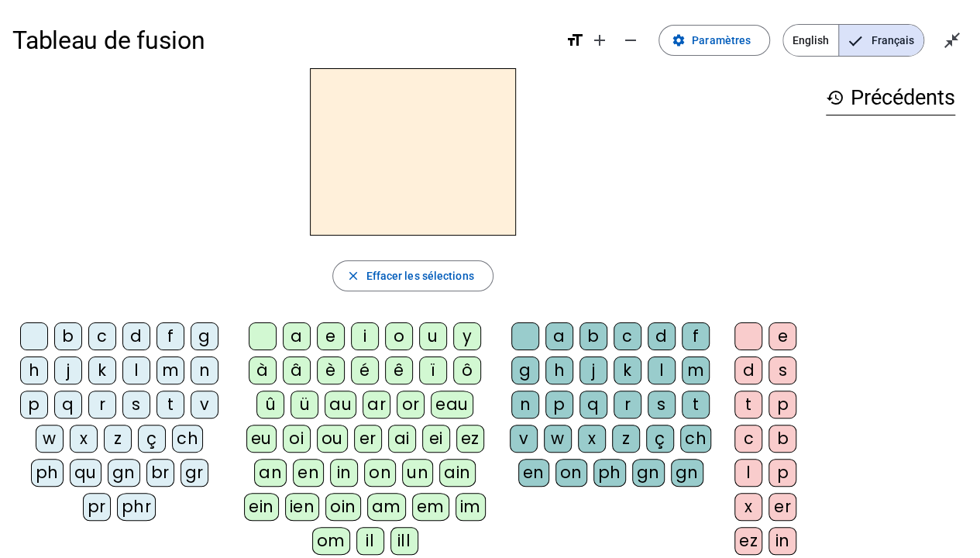 The width and height of the screenshot is (980, 558). What do you see at coordinates (431, 507) in the screenshot?
I see `div: em` at bounding box center [431, 507].